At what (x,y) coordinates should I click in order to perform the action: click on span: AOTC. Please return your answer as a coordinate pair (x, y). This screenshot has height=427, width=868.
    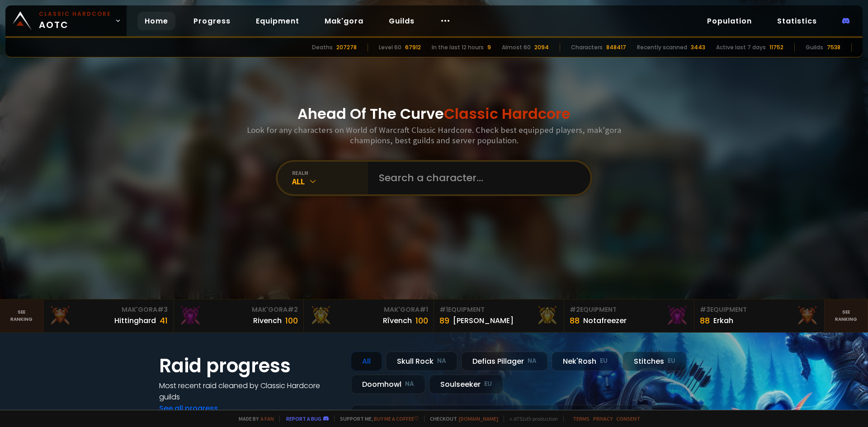
    Looking at the image, I should click on (75, 21).